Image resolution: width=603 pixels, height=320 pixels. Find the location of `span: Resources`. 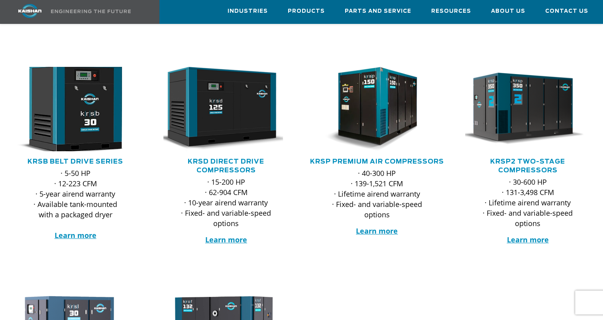

span: Resources is located at coordinates (451, 11).